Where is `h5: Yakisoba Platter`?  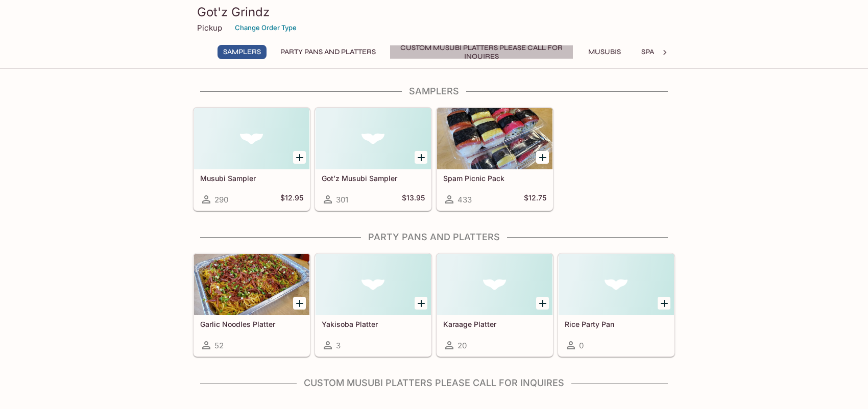 h5: Yakisoba Platter is located at coordinates (373, 324).